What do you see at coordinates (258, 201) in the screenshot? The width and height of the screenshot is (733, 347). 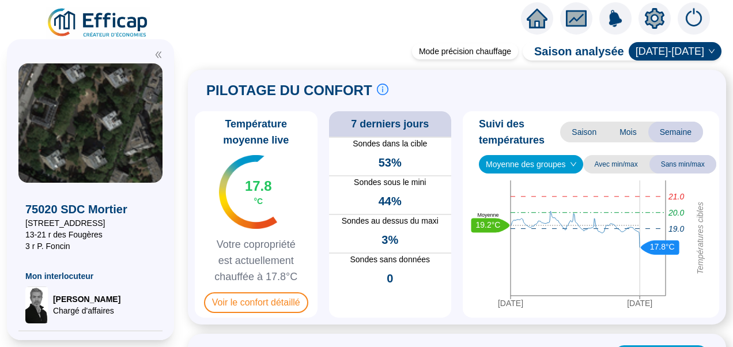 I see `span: °C` at bounding box center [258, 201].